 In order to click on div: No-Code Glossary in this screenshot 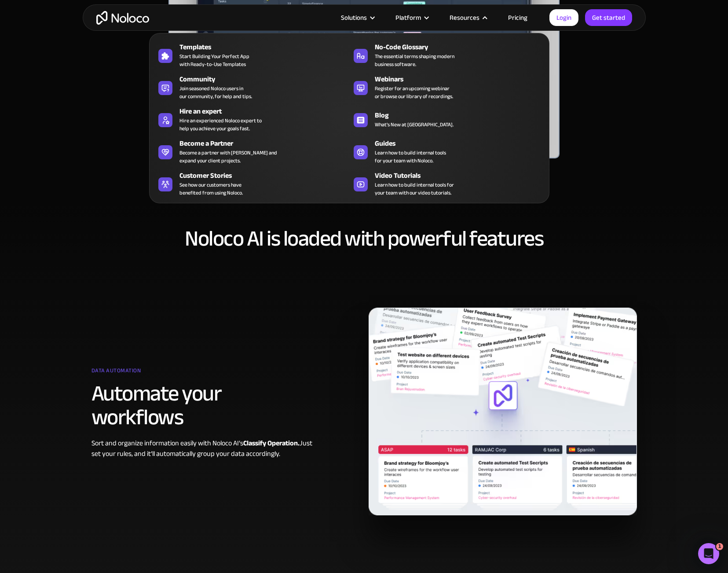, I will do `click(461, 47)`.